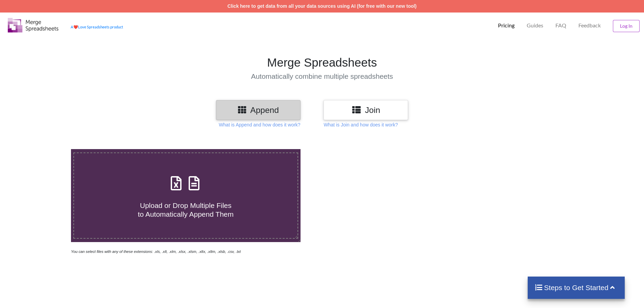  What do you see at coordinates (366, 110) in the screenshot?
I see `h3: Join` at bounding box center [366, 110].